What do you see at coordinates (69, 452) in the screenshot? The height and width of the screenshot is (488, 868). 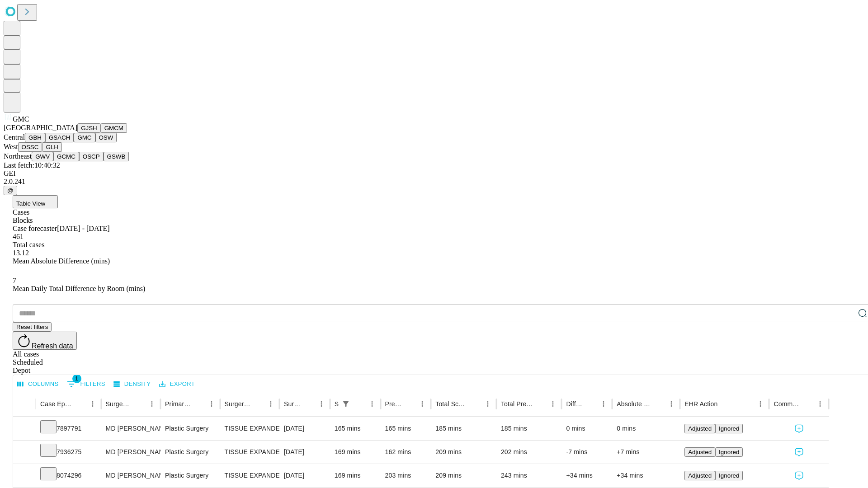 I see `div: 7936275` at bounding box center [69, 452].